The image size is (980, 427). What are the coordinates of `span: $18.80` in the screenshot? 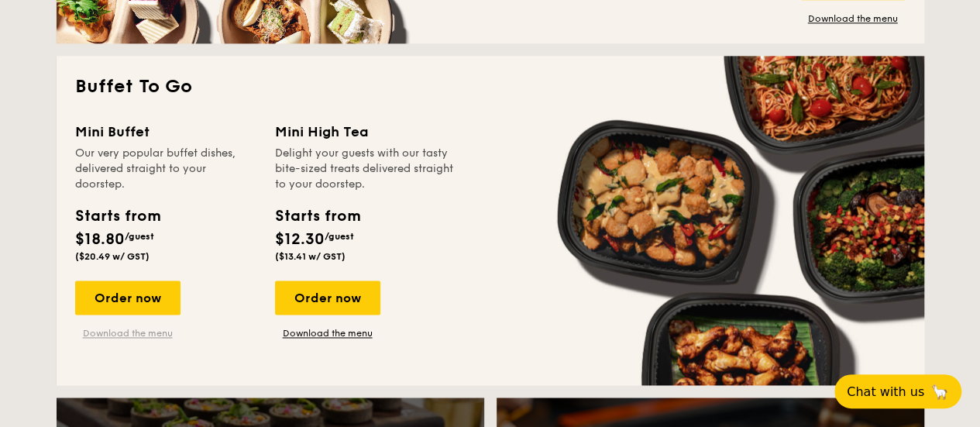 It's located at (100, 240).